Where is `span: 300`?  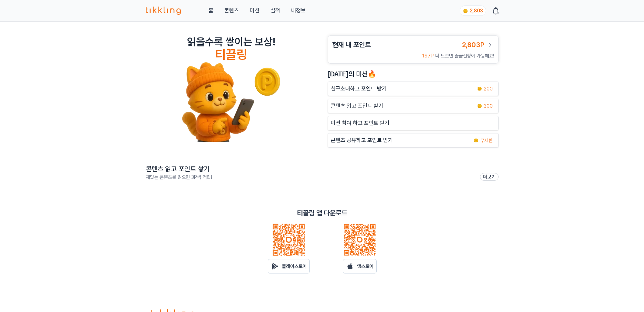
span: 300 is located at coordinates (488, 106).